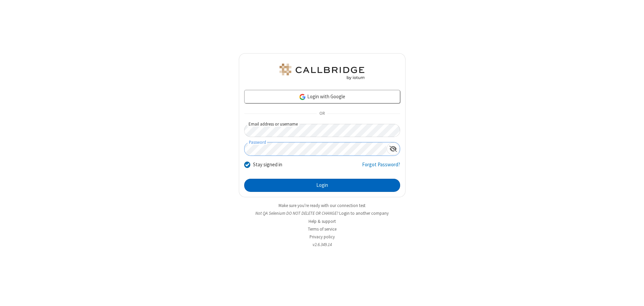 This screenshot has width=644, height=306. I want to click on img: google-icon.png, so click(303, 97).